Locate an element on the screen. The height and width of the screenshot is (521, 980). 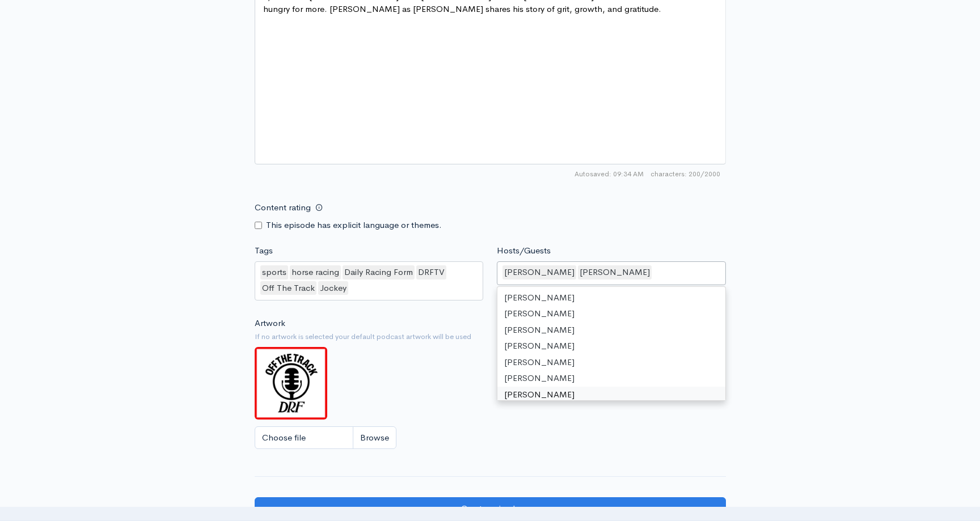
div: Daily Racing Form is located at coordinates (379, 272).